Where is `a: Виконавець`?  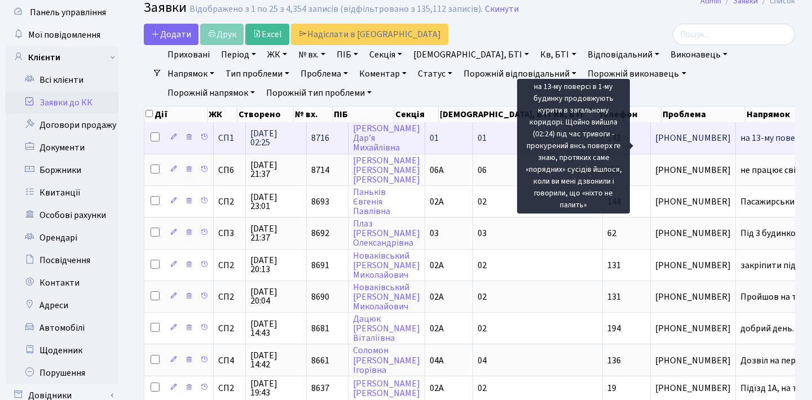
a: Виконавець is located at coordinates (698, 55).